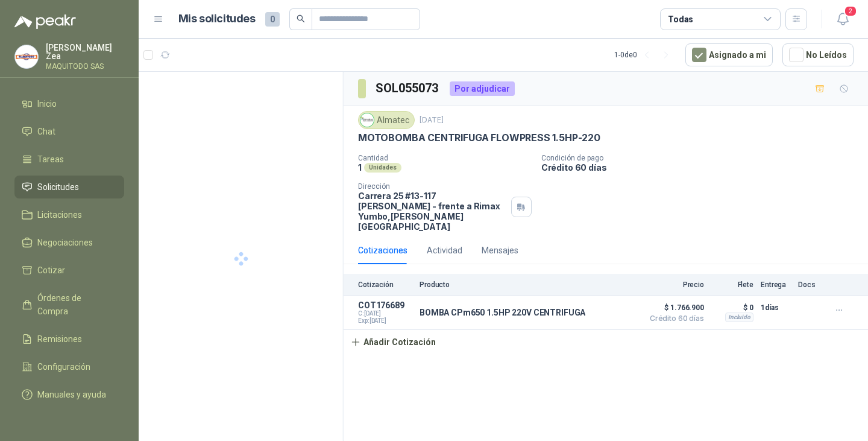 The image size is (868, 441). Describe the element at coordinates (702, 158) in the screenshot. I see `p: Condición de pago` at that location.